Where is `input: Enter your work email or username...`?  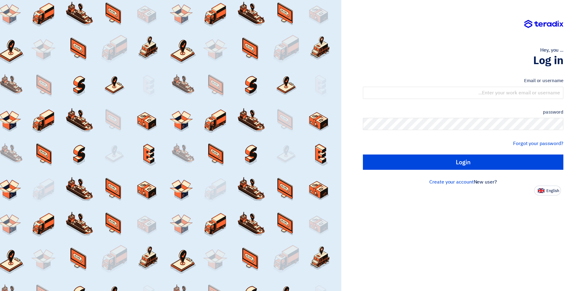
input: Enter your work email or username... is located at coordinates (464, 93).